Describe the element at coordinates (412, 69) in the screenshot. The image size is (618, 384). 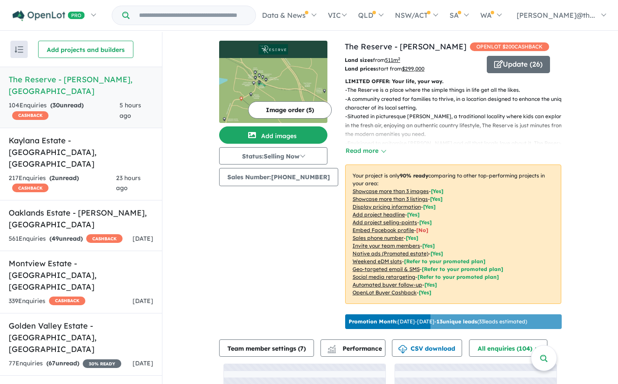
I see `p: start from` at that location.